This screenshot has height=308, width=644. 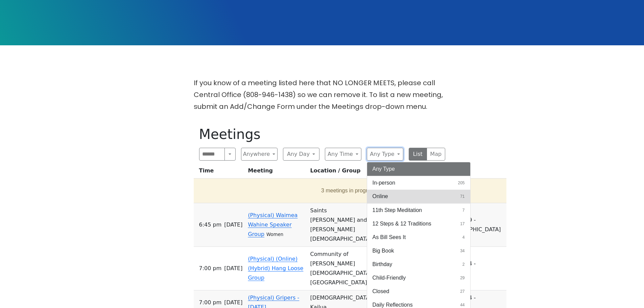 I want to click on button: Birthday2 results, so click(x=419, y=264).